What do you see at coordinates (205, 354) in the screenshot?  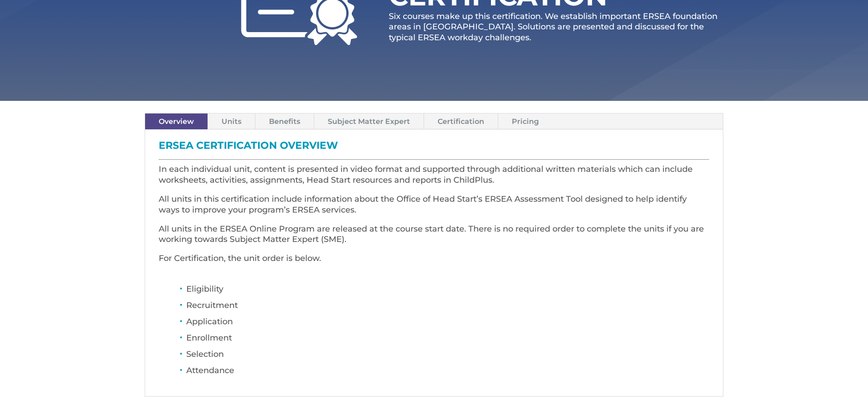 I see `span: Selection` at bounding box center [205, 354].